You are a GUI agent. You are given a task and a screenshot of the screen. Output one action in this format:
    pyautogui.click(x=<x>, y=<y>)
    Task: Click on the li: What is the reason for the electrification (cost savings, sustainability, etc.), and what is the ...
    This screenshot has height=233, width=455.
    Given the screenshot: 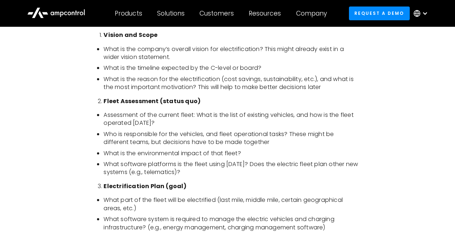 What is the action you would take?
    pyautogui.click(x=231, y=83)
    